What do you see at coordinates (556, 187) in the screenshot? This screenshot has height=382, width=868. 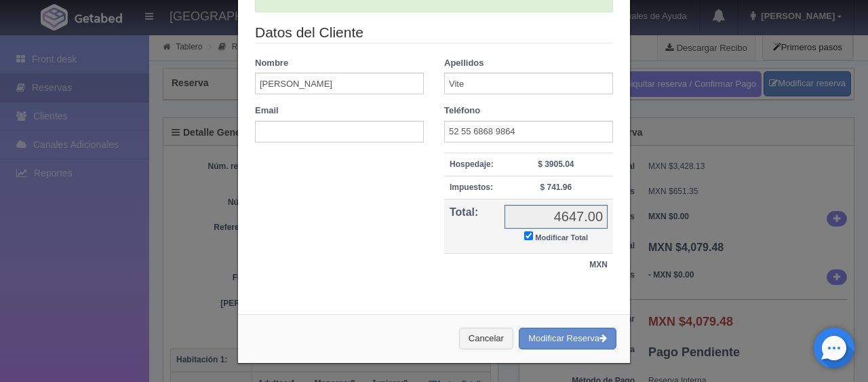 I see `strong: $ 741.96` at bounding box center [556, 187].